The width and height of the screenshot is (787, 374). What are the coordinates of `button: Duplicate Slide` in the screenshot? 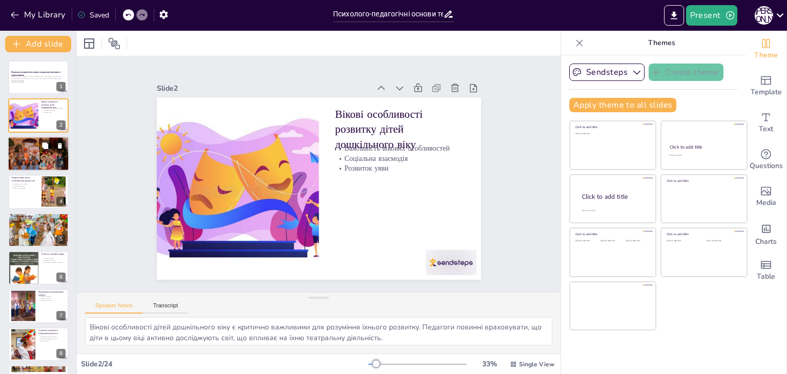 It's located at (45, 145).